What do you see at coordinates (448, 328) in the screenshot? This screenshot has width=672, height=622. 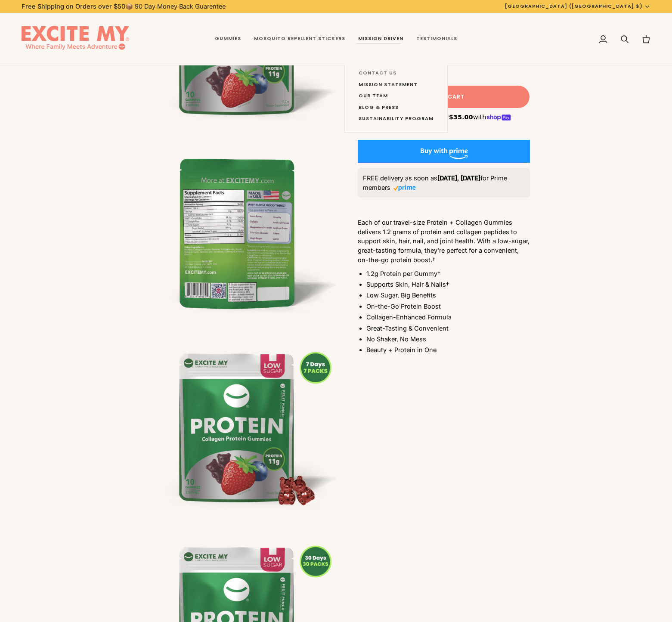 I see `li: Great-Tasting & Convenient` at bounding box center [448, 328].